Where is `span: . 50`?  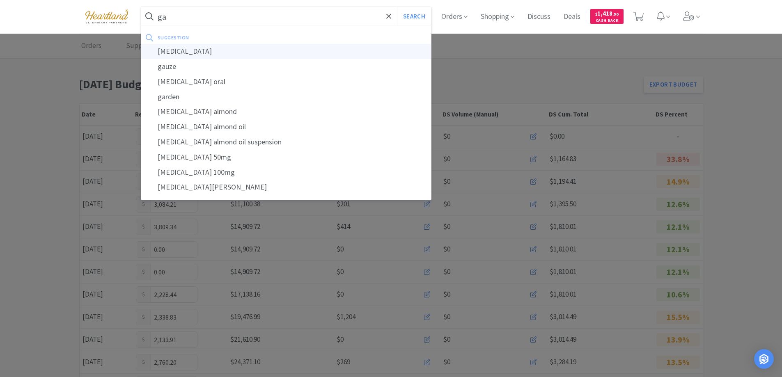
span: . 50 is located at coordinates (615, 14).